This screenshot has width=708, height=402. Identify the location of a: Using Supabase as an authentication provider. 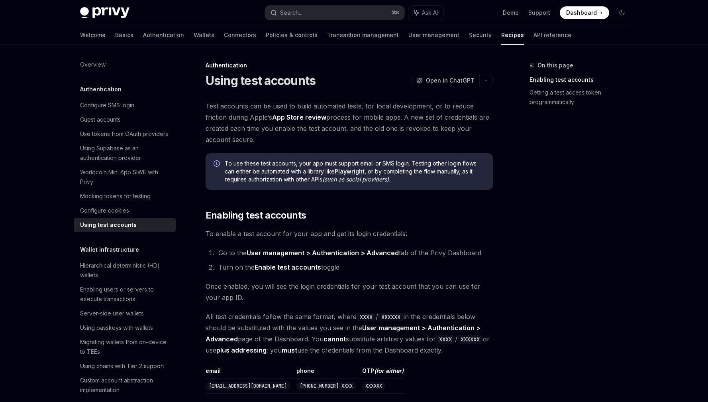
(125, 153).